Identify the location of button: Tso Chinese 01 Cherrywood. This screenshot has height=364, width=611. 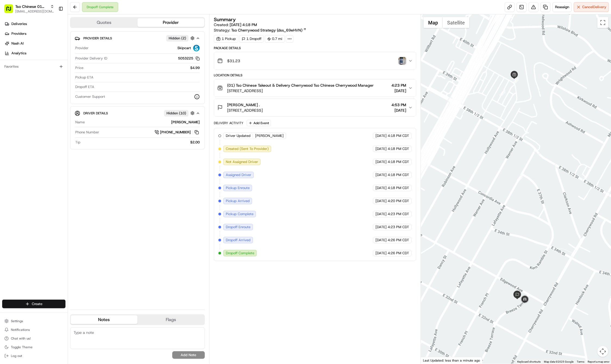
(32, 6).